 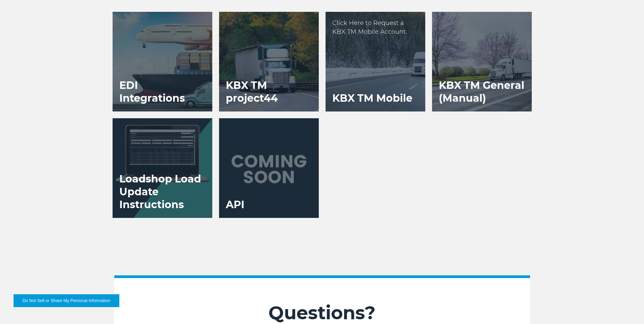 I want to click on h3: EDI Integrations, so click(x=162, y=92).